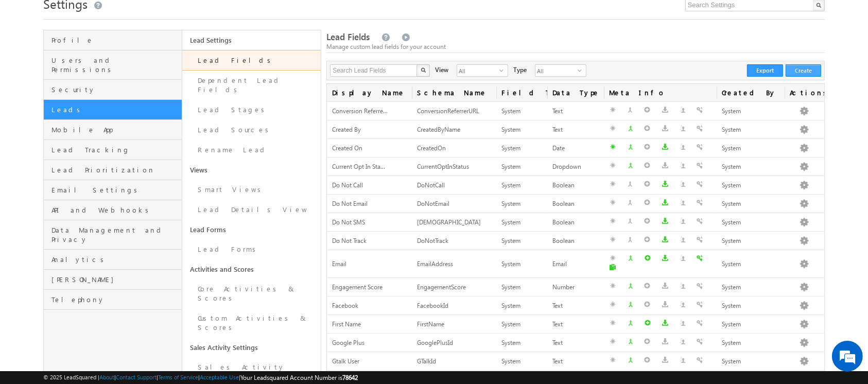 The width and height of the screenshot is (868, 384). Describe the element at coordinates (803, 71) in the screenshot. I see `button: Create` at that location.